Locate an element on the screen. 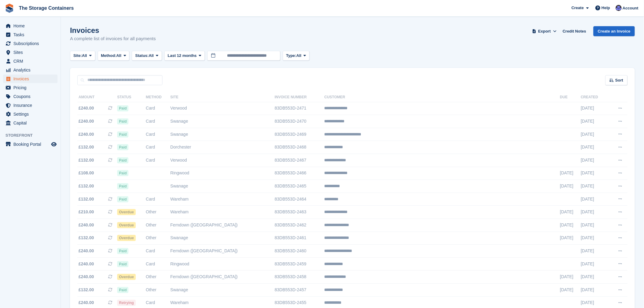 The image size is (644, 308). span: Storefront is located at coordinates (33, 135).